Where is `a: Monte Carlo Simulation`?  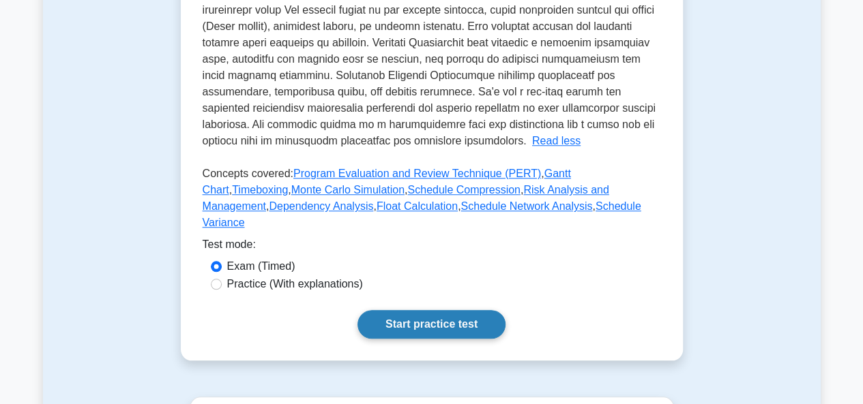
a: Monte Carlo Simulation is located at coordinates (348, 190).